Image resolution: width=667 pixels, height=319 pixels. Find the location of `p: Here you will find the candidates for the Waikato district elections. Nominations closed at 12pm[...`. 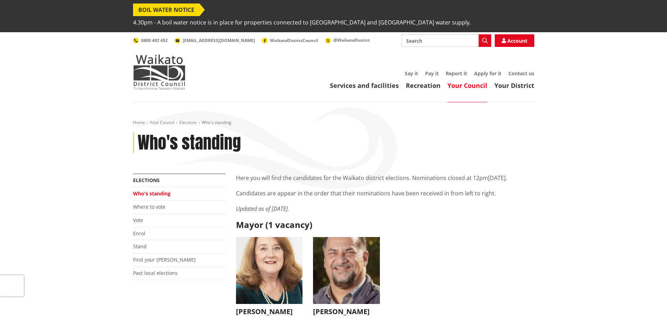

p: Here you will find the candidates for the Waikato district elections. Nominations closed at 12pm[... is located at coordinates (385, 178).